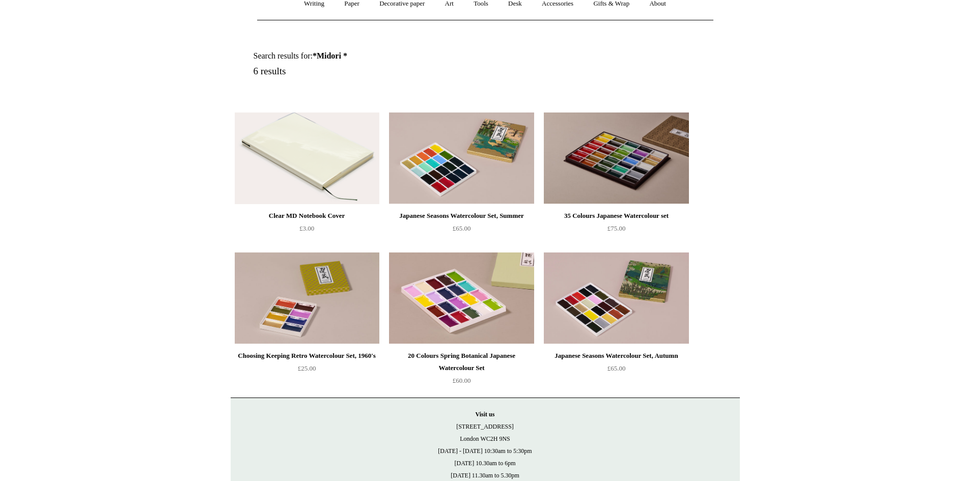 The height and width of the screenshot is (481, 970). What do you see at coordinates (617, 228) in the screenshot?
I see `span: £75.00` at bounding box center [617, 228].